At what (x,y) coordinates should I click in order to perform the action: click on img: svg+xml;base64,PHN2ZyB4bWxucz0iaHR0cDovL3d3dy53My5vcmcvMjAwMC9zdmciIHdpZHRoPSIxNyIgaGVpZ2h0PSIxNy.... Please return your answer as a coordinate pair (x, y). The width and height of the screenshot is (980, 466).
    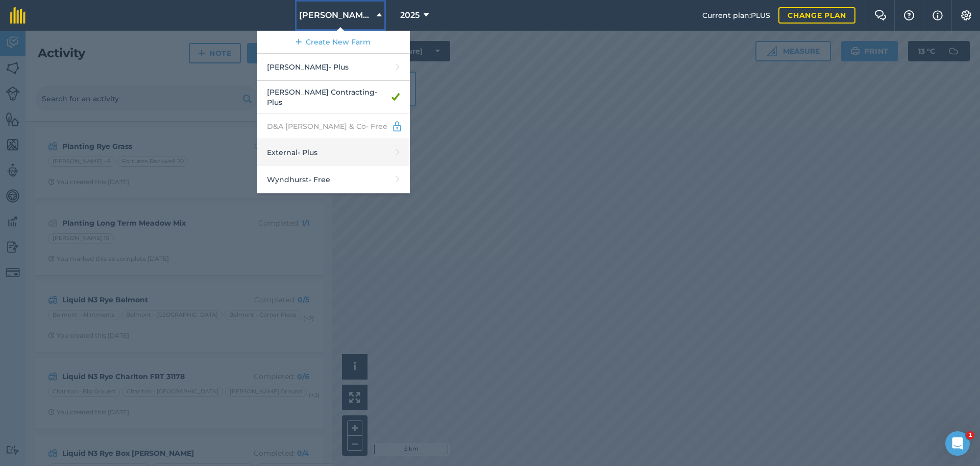
    Looking at the image, I should click on (938, 16).